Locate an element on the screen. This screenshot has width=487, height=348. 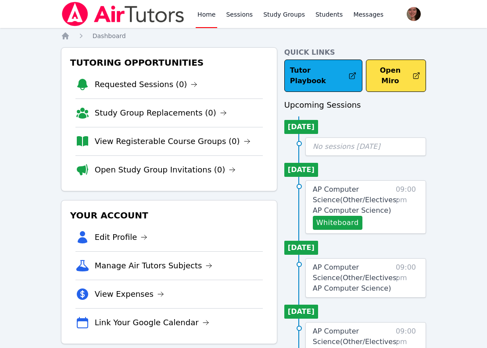
a: Open Study Group Invitations (0) is located at coordinates (165, 170).